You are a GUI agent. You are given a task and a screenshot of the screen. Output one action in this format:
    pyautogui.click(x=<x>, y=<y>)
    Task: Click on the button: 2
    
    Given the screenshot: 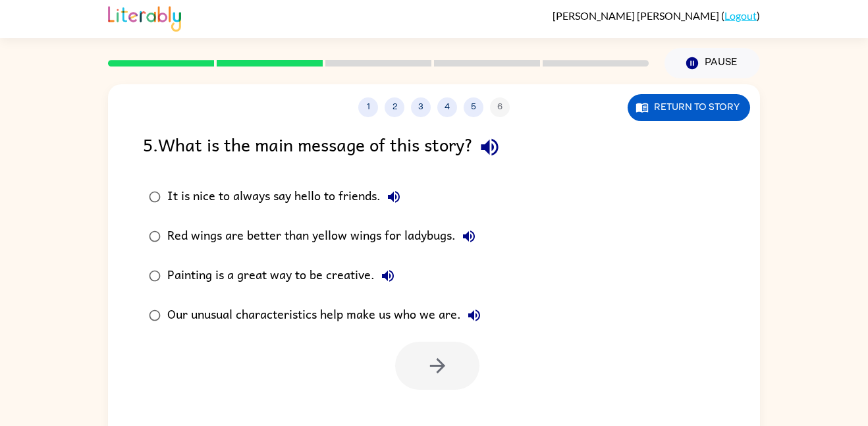 What is the action you would take?
    pyautogui.click(x=394, y=108)
    